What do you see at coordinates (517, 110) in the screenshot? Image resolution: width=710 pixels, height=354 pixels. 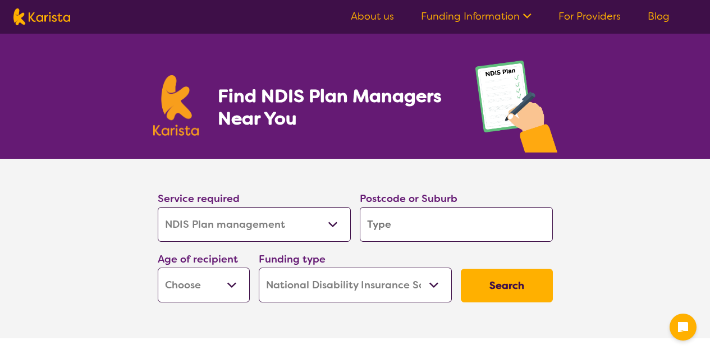 I see `img: plan-management` at bounding box center [517, 110].